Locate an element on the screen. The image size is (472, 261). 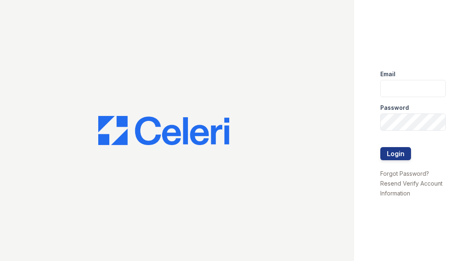
label: Email is located at coordinates (387, 74).